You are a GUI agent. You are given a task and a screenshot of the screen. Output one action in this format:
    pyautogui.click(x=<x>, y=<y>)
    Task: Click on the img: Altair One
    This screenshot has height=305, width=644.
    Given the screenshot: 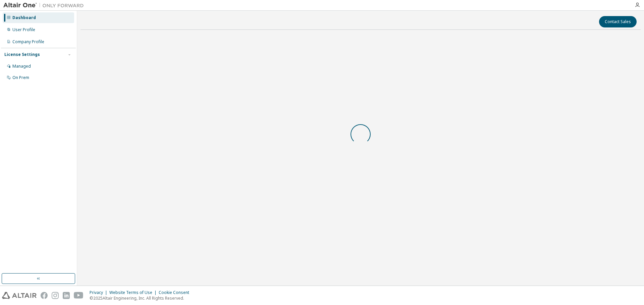 What is the action you would take?
    pyautogui.click(x=45, y=6)
    